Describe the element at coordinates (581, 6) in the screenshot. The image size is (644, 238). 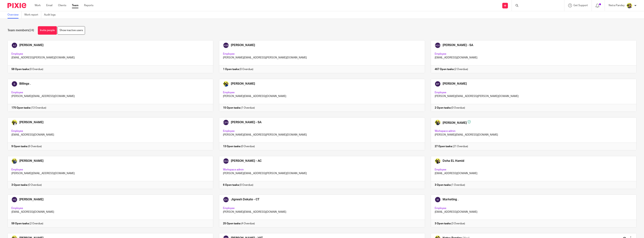
I see `span: Get Support` at that location.